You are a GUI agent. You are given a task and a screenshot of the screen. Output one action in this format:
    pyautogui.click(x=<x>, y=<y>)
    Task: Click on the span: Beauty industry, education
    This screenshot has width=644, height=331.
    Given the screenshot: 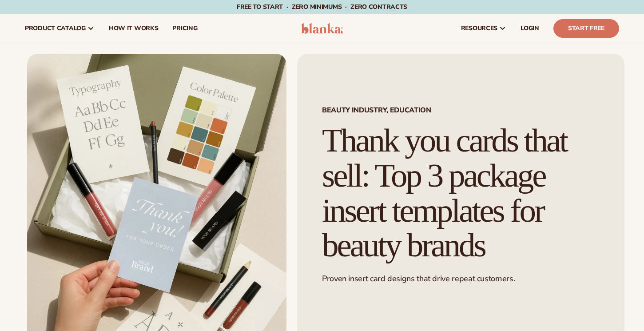 What is the action you would take?
    pyautogui.click(x=460, y=110)
    